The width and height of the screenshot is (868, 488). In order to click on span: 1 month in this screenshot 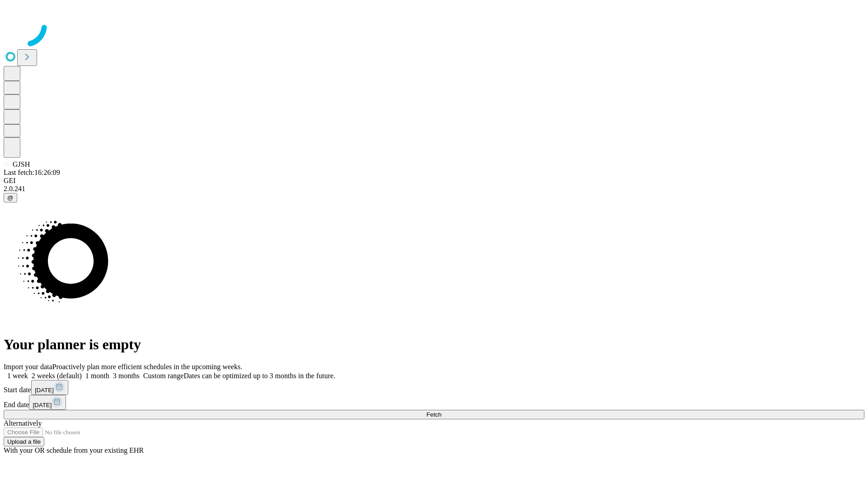, I will do `click(97, 375)`.